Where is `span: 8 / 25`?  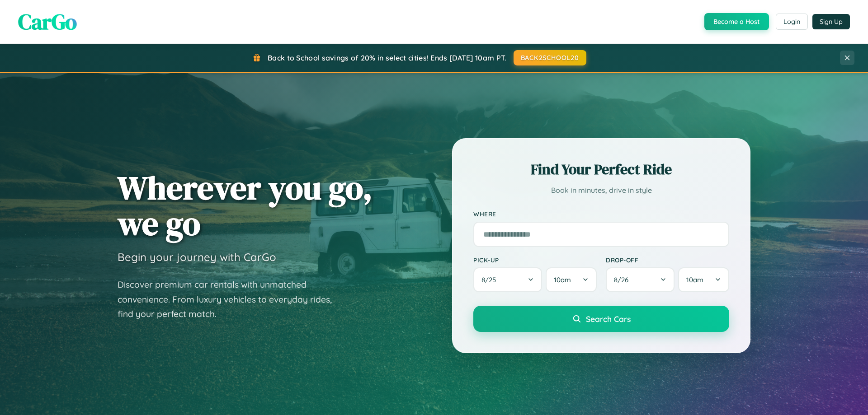
span: 8 / 25 is located at coordinates (491, 280).